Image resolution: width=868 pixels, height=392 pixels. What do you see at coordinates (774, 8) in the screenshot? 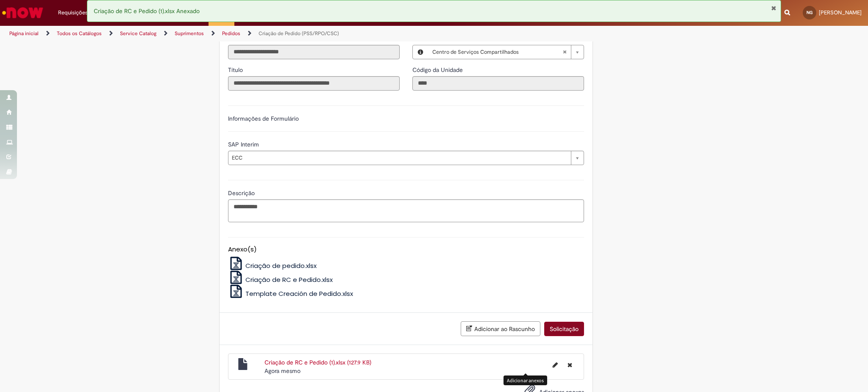
I see `button: Fechar Notificação` at bounding box center [774, 8].